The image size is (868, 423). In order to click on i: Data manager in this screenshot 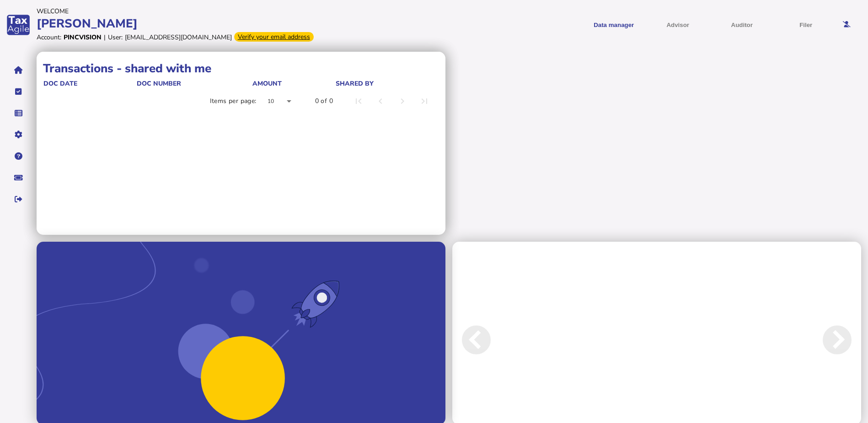, I will do `click(18, 113)`.